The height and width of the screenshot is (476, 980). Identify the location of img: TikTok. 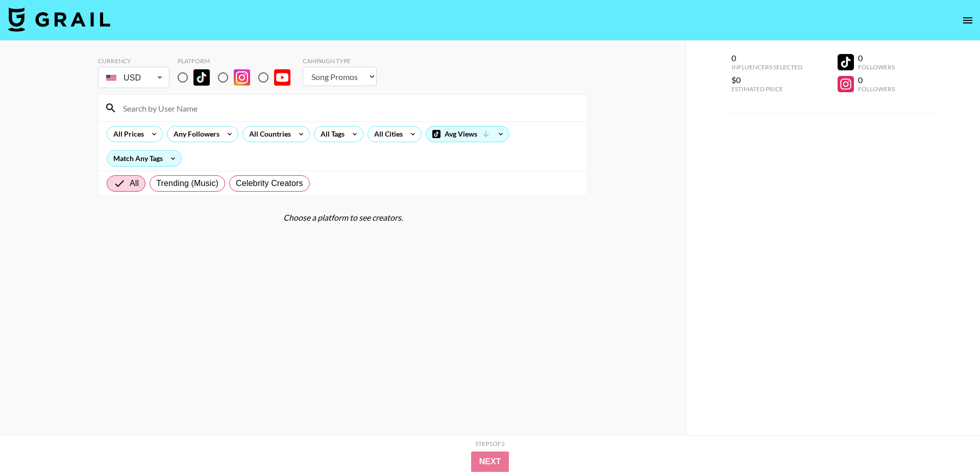
(202, 78).